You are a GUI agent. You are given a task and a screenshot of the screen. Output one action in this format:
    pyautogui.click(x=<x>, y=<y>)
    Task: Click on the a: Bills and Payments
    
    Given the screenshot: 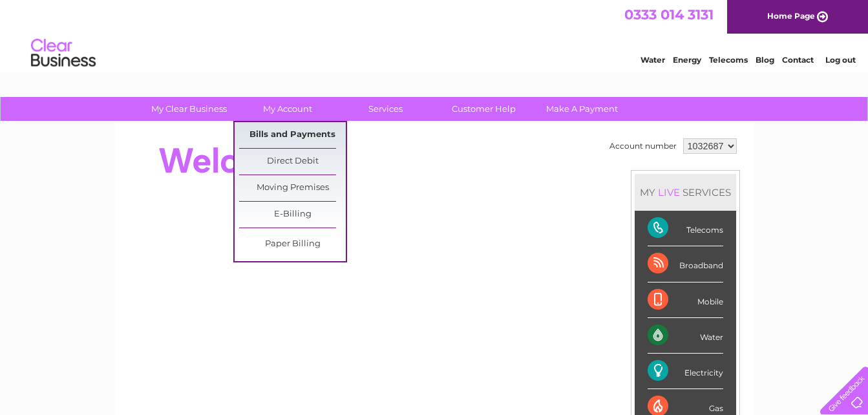 What is the action you would take?
    pyautogui.click(x=292, y=135)
    